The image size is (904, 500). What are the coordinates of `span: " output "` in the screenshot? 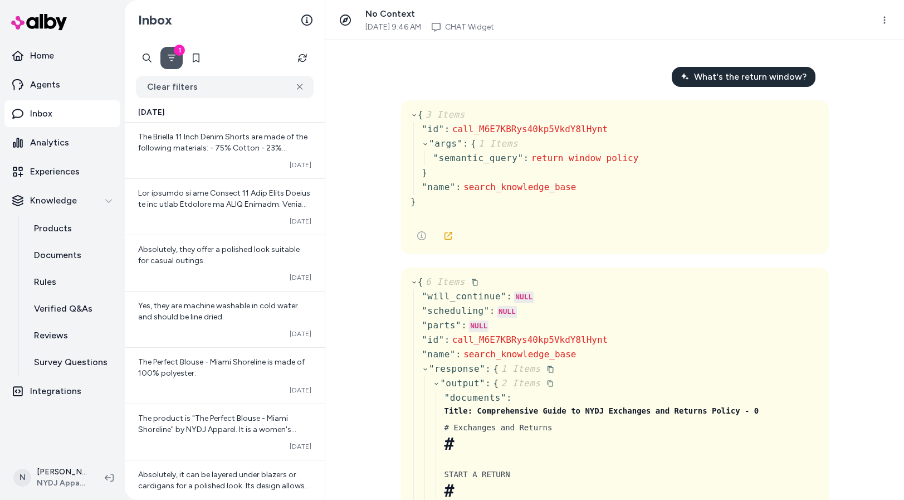 It's located at (462, 383).